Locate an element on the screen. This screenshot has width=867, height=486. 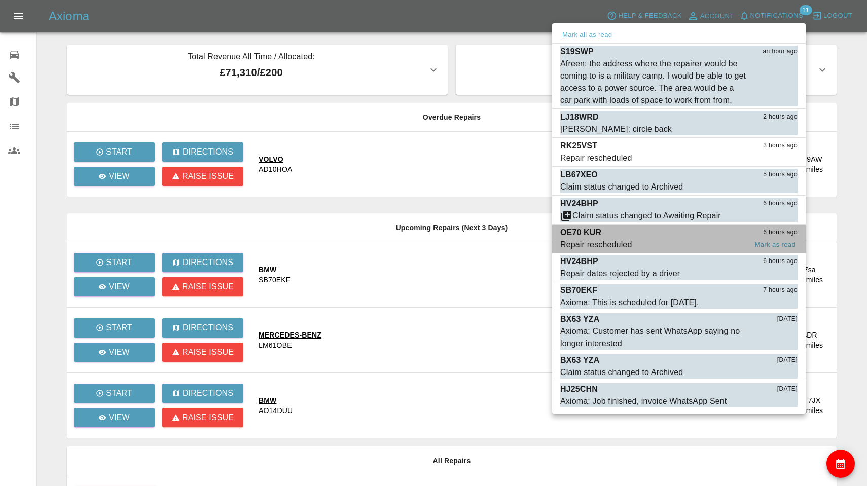
p: RK25VST is located at coordinates (578, 146).